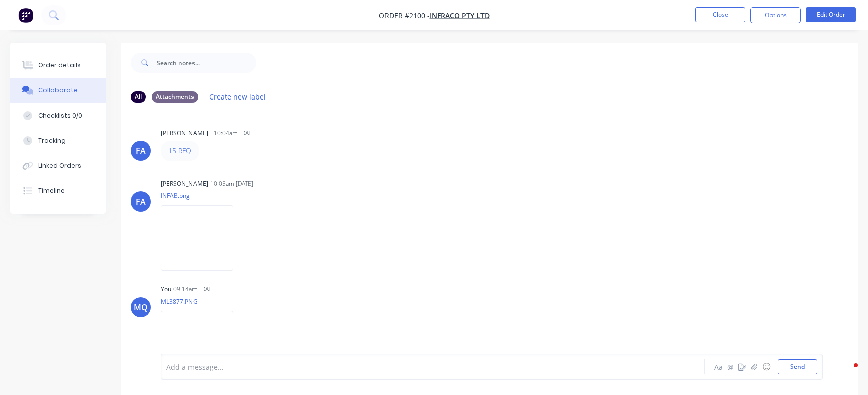 This screenshot has height=395, width=868. I want to click on button: Close, so click(720, 15).